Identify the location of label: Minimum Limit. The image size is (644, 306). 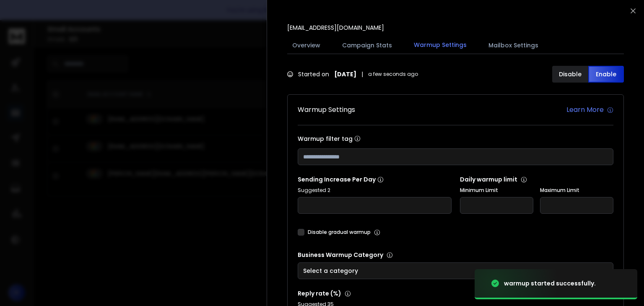
(496, 191).